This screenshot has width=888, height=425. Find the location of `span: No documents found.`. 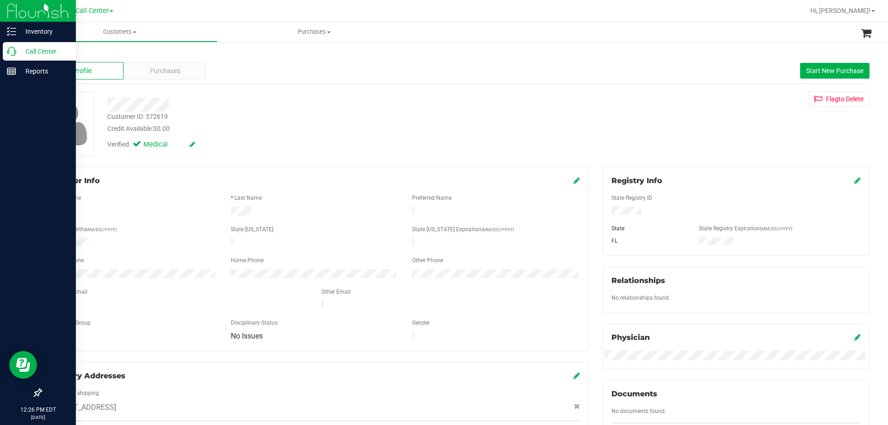

span: No documents found. is located at coordinates (639, 411).